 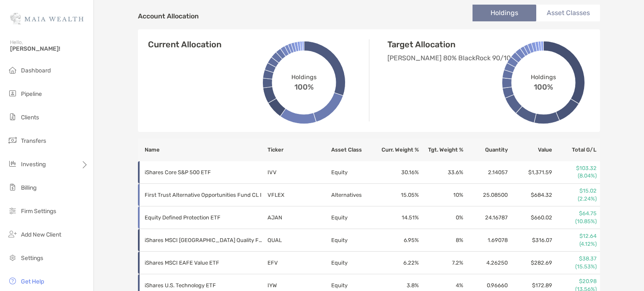 What do you see at coordinates (575, 259) in the screenshot?
I see `p: $38.37` at bounding box center [575, 259].